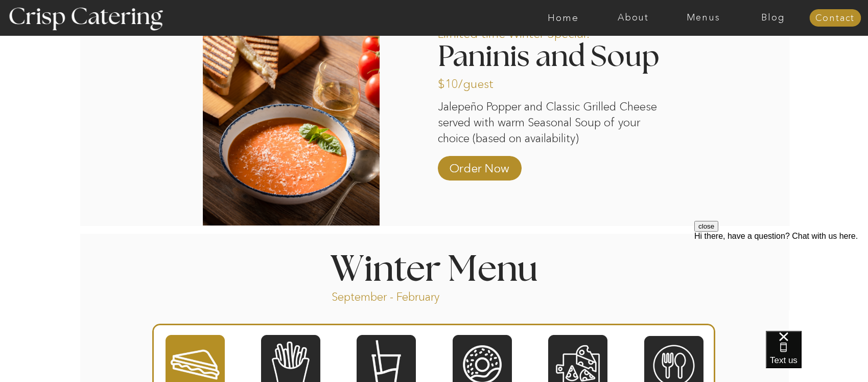 The height and width of the screenshot is (382, 868). Describe the element at coordinates (434, 267) in the screenshot. I see `h1: Winter Menu` at that location.